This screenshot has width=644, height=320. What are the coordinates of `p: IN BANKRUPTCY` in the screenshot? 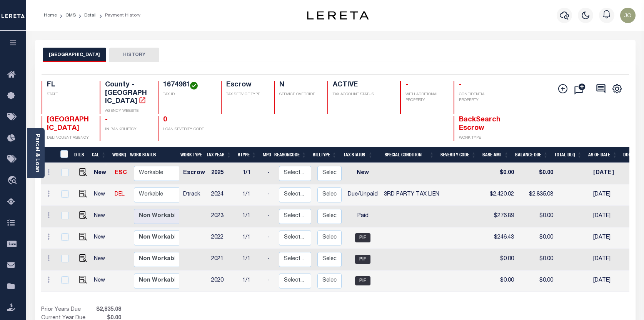 It's located at (126, 130).